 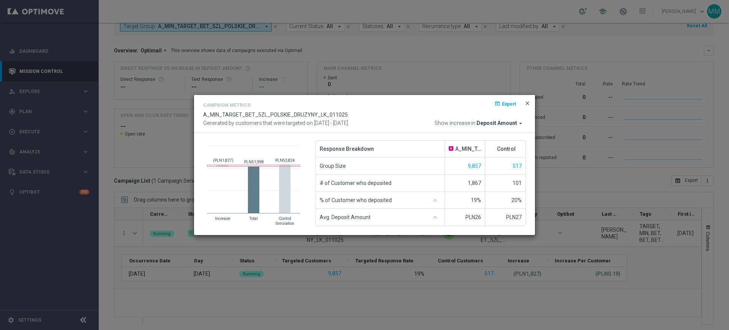 I want to click on span: Response Breakdown, so click(x=347, y=149).